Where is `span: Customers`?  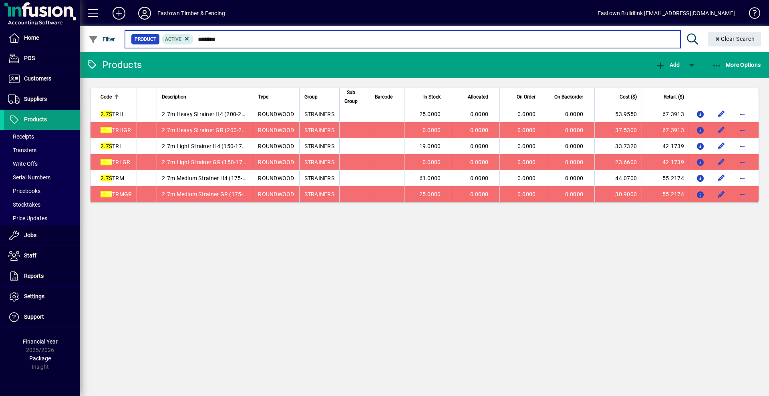
span: Customers is located at coordinates (38, 79).